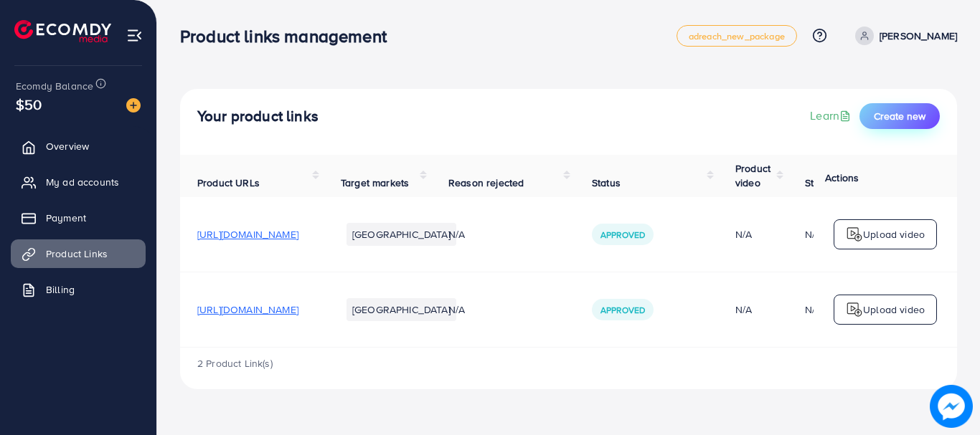 This screenshot has height=435, width=980. What do you see at coordinates (899, 116) in the screenshot?
I see `button: Create new` at bounding box center [899, 116].